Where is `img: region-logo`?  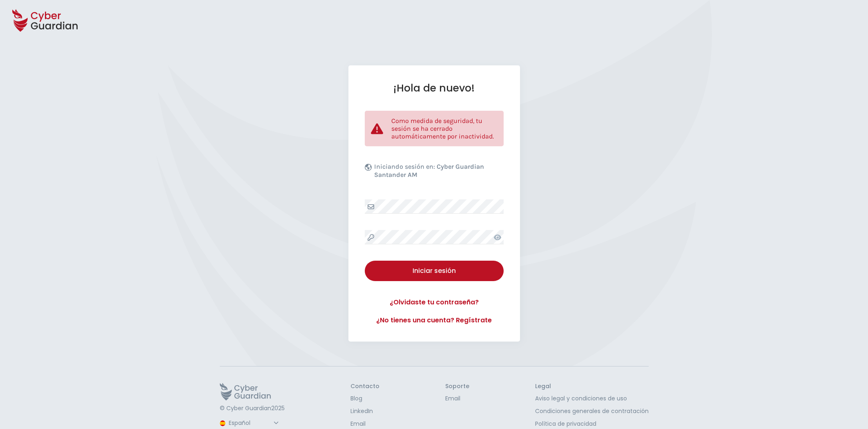
img: region-logo is located at coordinates (223, 423).